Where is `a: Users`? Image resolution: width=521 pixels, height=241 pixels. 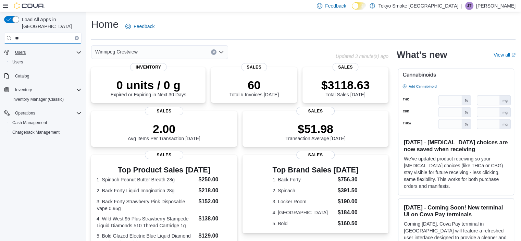
a: Users is located at coordinates (17, 62).